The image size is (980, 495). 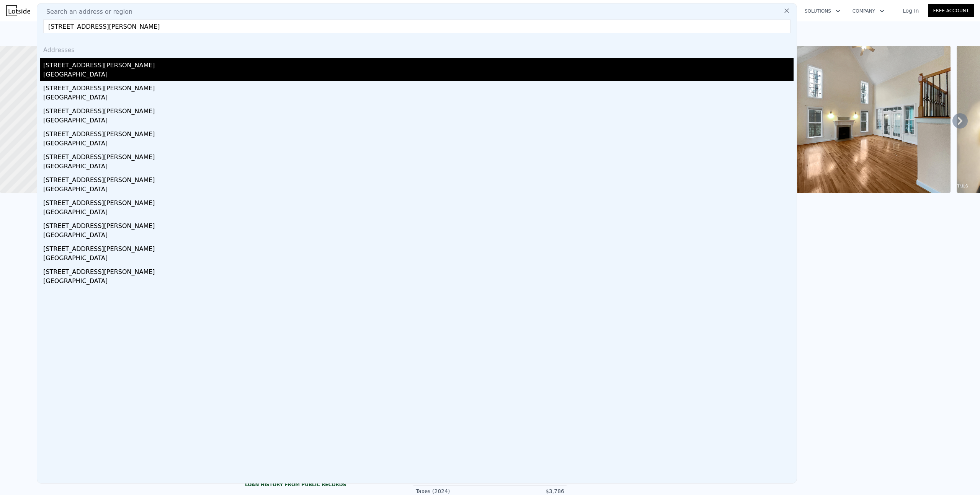 I want to click on span: Search an address or region, so click(x=86, y=12).